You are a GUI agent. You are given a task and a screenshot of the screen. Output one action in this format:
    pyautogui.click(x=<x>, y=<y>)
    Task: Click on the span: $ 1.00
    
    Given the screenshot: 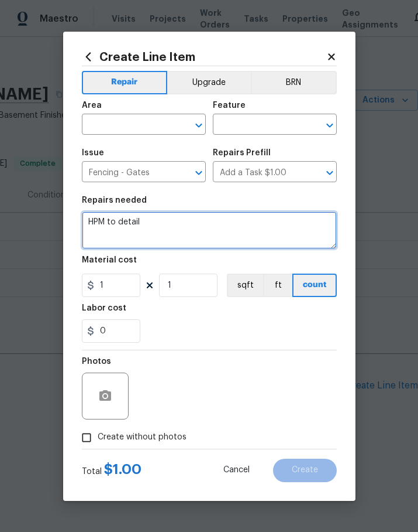 What is the action you would take?
    pyautogui.click(x=123, y=469)
    